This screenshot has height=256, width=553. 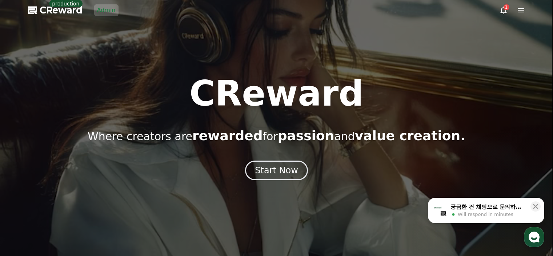 I want to click on span: CReward, so click(x=61, y=10).